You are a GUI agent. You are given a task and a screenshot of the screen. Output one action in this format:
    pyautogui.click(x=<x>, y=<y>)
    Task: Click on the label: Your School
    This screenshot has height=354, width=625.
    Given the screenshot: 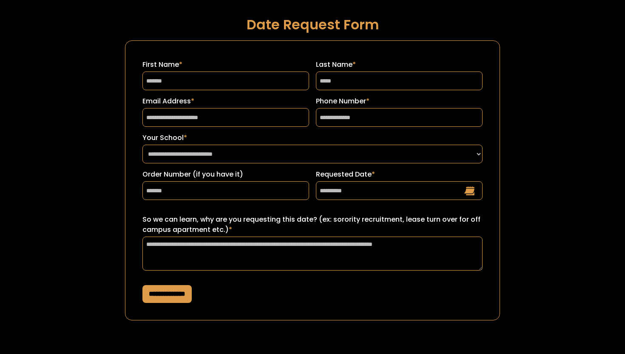 What is the action you would take?
    pyautogui.click(x=312, y=138)
    